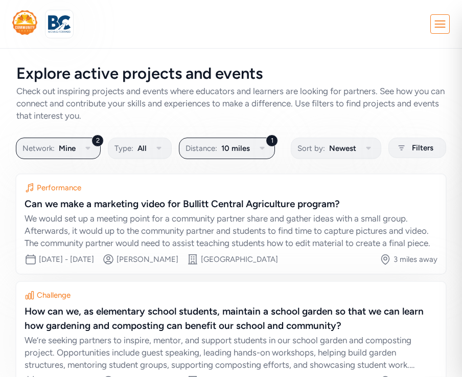 The image size is (462, 377). Describe the element at coordinates (67, 148) in the screenshot. I see `span: Mine` at that location.